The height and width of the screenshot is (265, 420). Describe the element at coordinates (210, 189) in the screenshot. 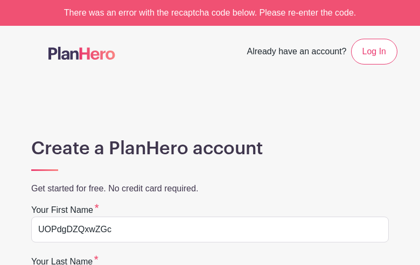

I see `p: Get started for free. No credit card required.` at that location.